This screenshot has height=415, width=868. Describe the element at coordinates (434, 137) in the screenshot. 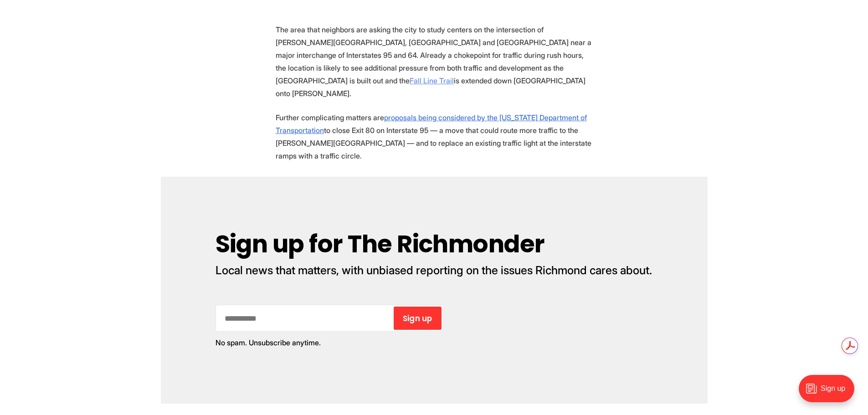

I see `p: Further complicating matters are to close Exit 80 on Interstate 95 — a move that could route more...` at that location.